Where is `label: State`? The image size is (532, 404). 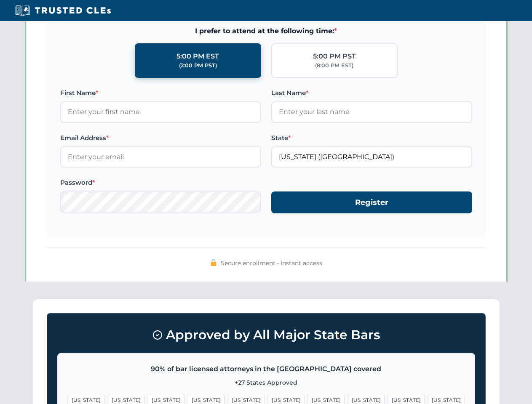
label: State is located at coordinates (371, 138).